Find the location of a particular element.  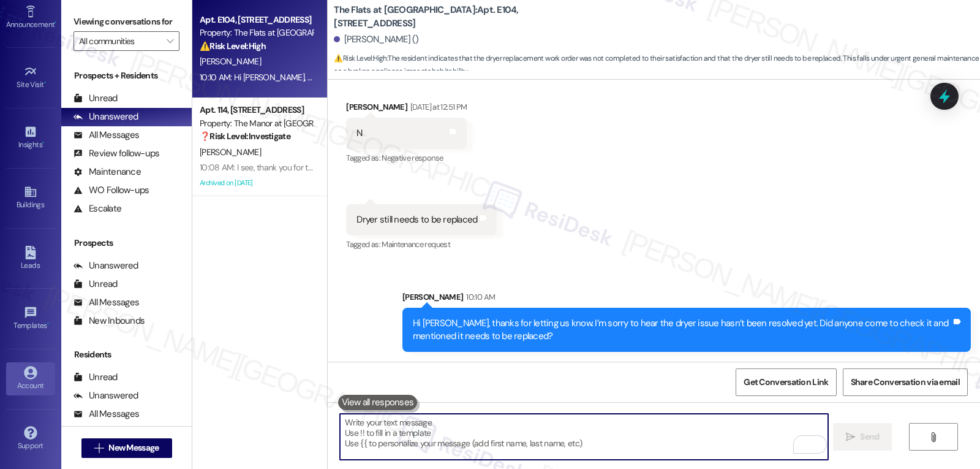

button: Share Conversation via email is located at coordinates (905, 382).